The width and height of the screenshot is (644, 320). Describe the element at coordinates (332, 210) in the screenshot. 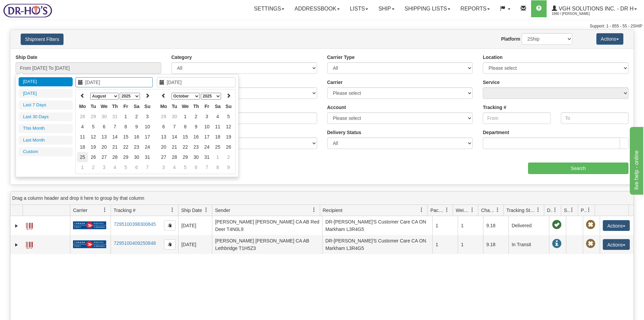

I see `span: Recipient` at that location.